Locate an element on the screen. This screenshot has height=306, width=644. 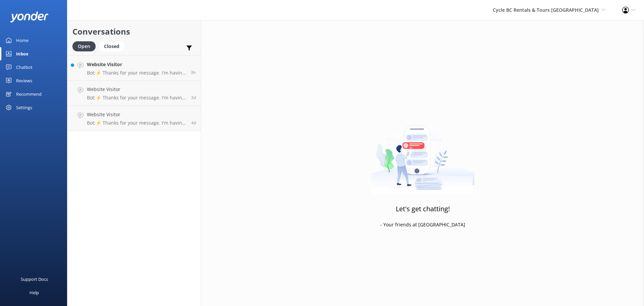
img: artwork of a man stealing a conversation from at giant smartphone is located at coordinates (423, 153).